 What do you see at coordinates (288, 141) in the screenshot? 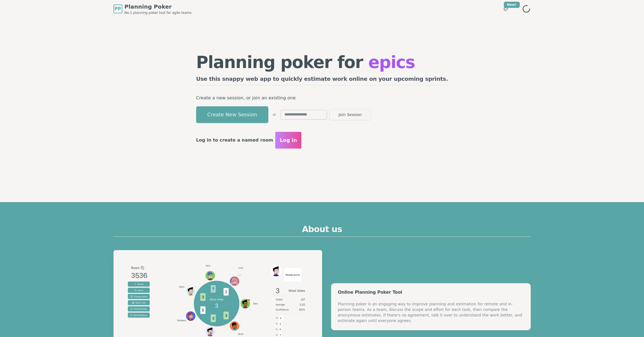
I see `button: Log in` at bounding box center [288, 141].